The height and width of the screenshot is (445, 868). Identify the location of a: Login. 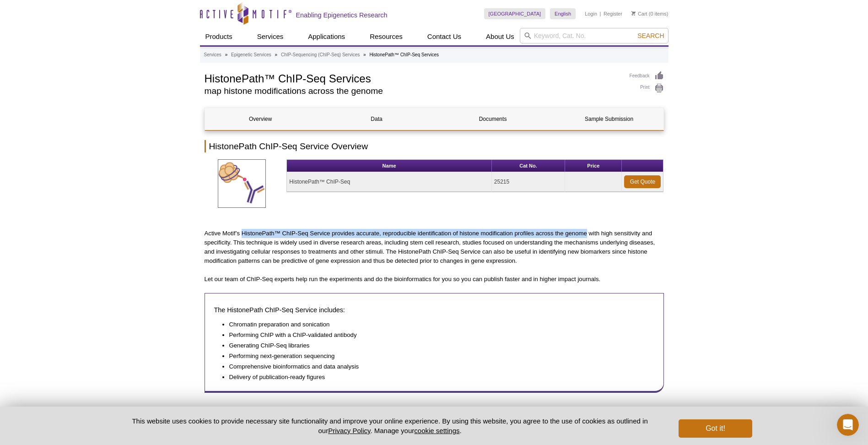
(591, 14).